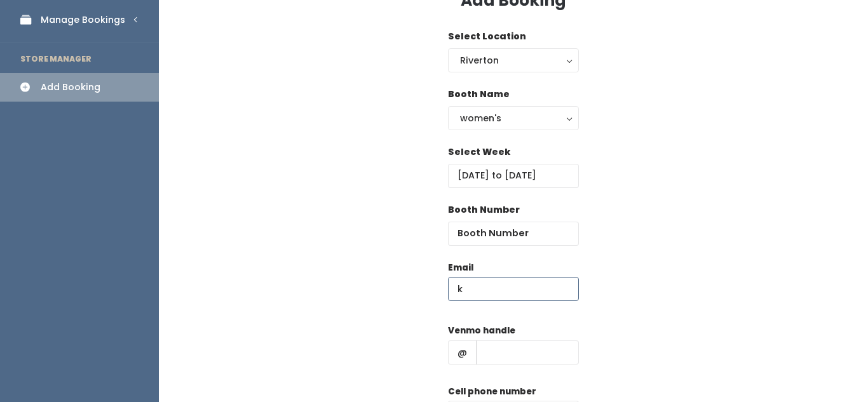  I want to click on label: Booth Number, so click(483, 210).